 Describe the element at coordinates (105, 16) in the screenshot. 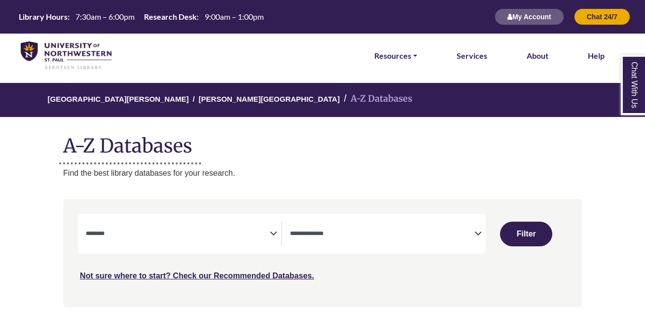

I see `span: 7:30am – 6:00pm` at that location.